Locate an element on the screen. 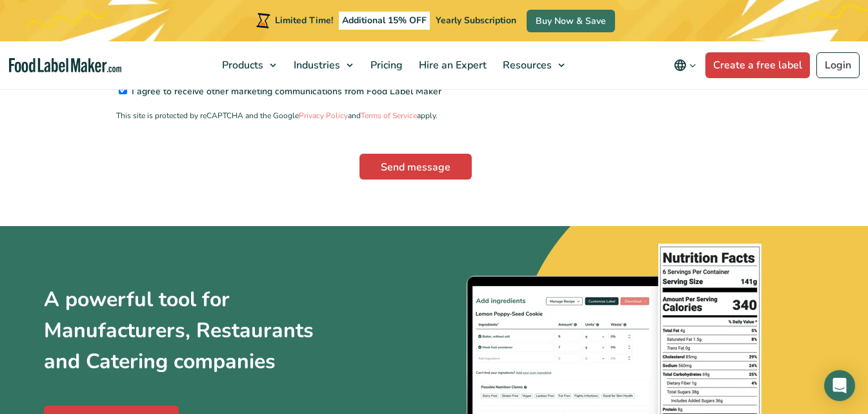  span: Hire an Expert is located at coordinates (451, 65).